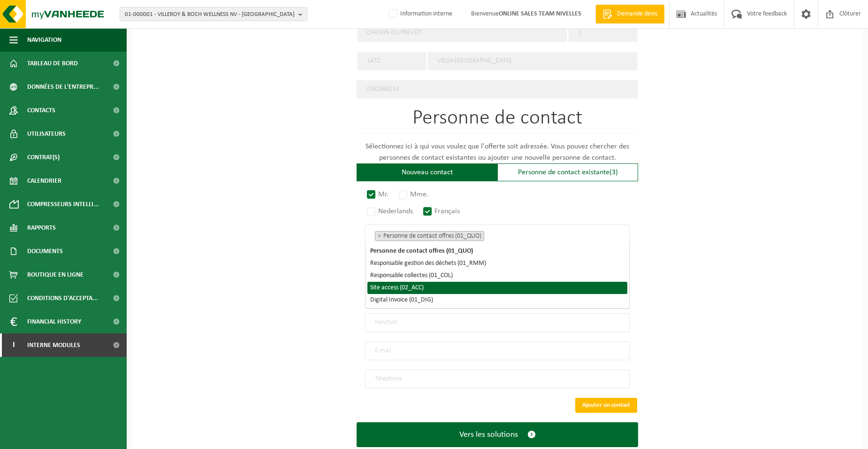  Describe the element at coordinates (497, 322) in the screenshot. I see `input: Fonction` at that location.